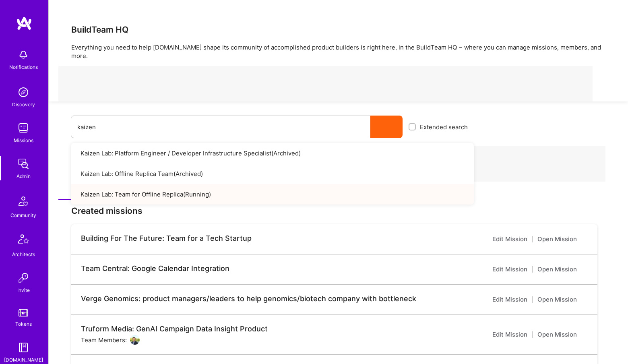 The width and height of the screenshot is (628, 364). Describe the element at coordinates (24, 55) in the screenshot. I see `img: bell` at that location.